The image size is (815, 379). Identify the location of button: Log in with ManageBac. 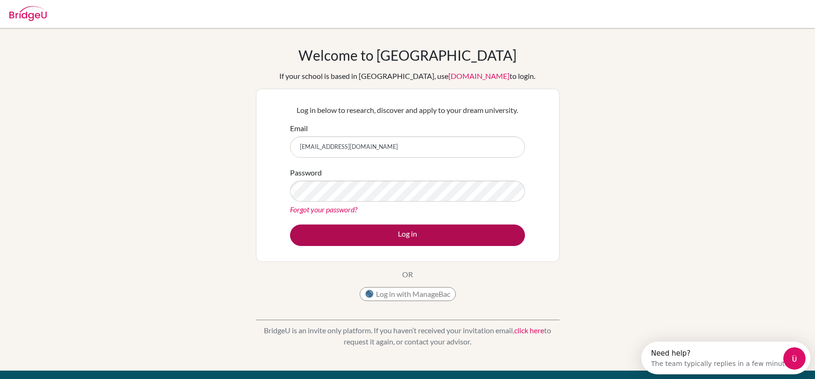
(408, 294).